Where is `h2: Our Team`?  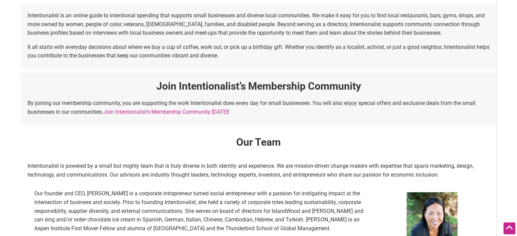 h2: Our Team is located at coordinates (259, 146).